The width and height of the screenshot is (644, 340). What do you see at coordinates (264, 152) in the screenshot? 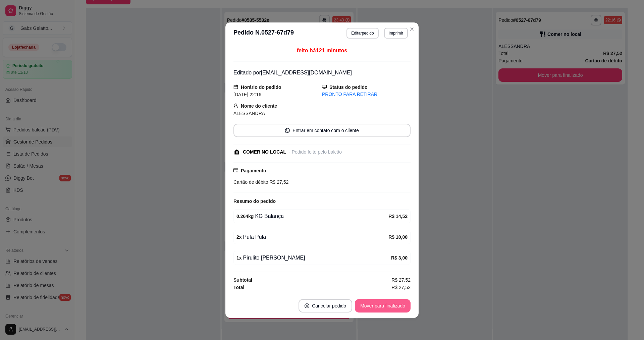
I see `div: COMER NO LOCAL` at bounding box center [264, 152].